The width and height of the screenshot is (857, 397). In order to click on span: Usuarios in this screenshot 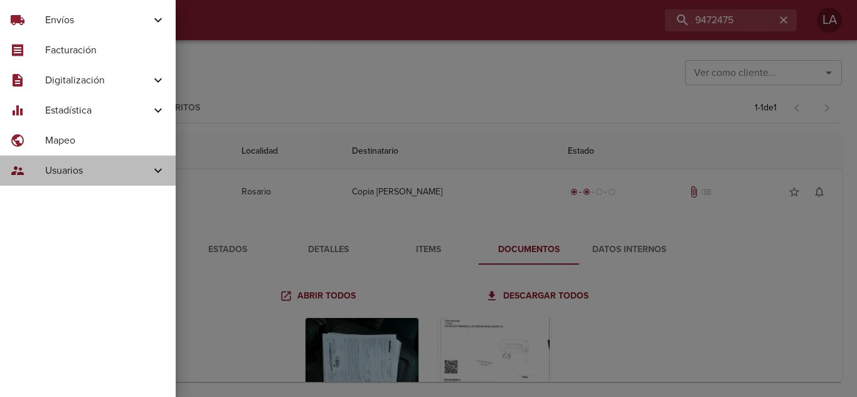, I will do `click(98, 171)`.